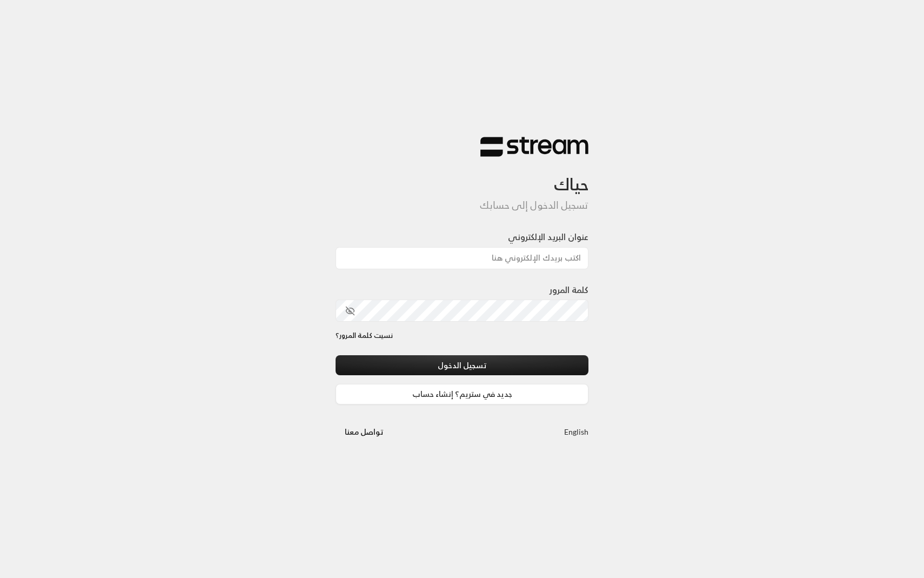 The width and height of the screenshot is (924, 578). Describe the element at coordinates (534, 147) in the screenshot. I see `img: Stream Logo` at that location.